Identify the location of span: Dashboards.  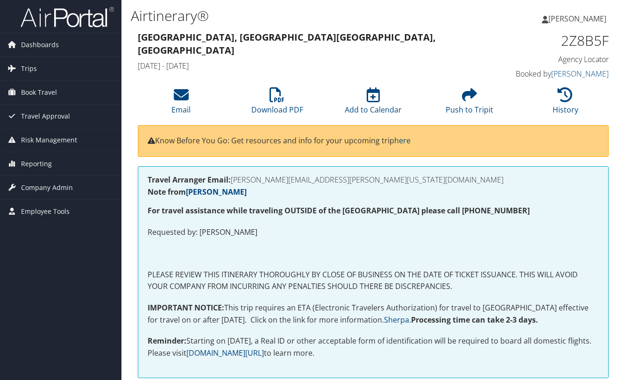
(40, 45).